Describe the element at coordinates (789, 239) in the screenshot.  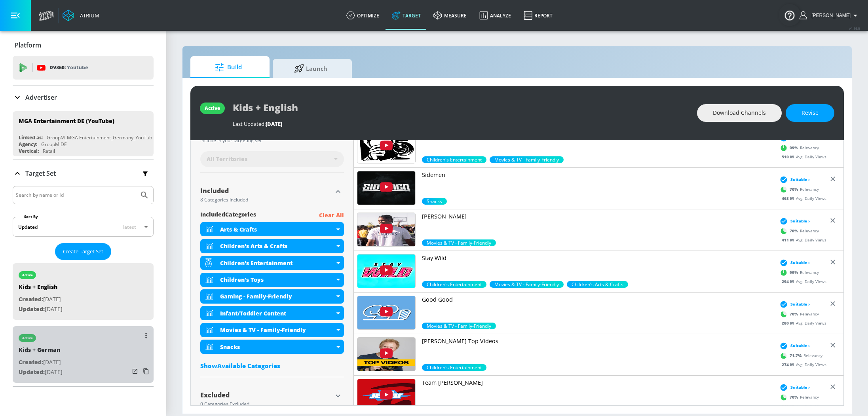
I see `span: 411 M` at that location.